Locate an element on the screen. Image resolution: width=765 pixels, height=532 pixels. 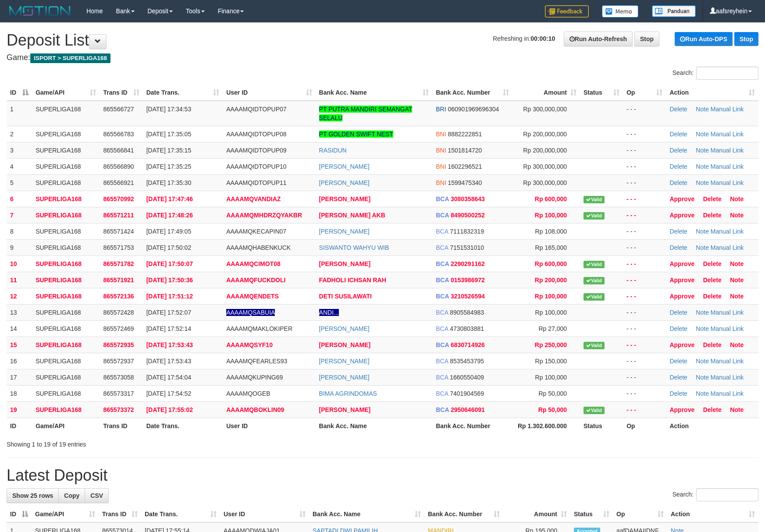
span: AAAAMQIDTOPUP07 is located at coordinates (256, 109).